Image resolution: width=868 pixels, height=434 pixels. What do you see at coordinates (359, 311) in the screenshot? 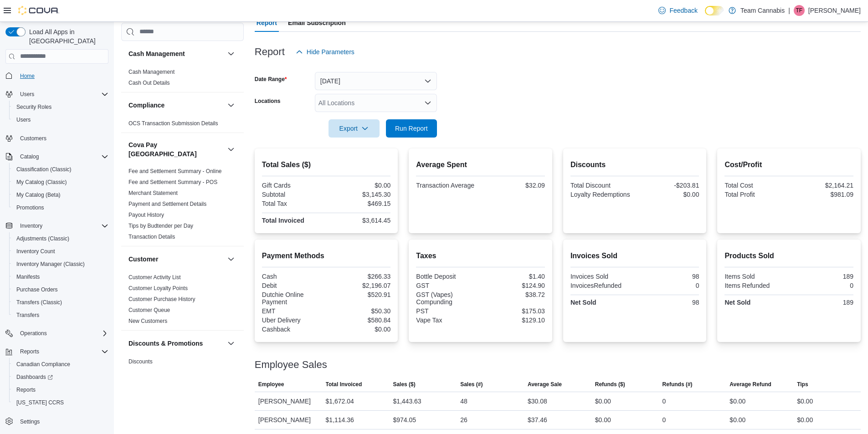
I see `div: $50.30` at bounding box center [359, 311].